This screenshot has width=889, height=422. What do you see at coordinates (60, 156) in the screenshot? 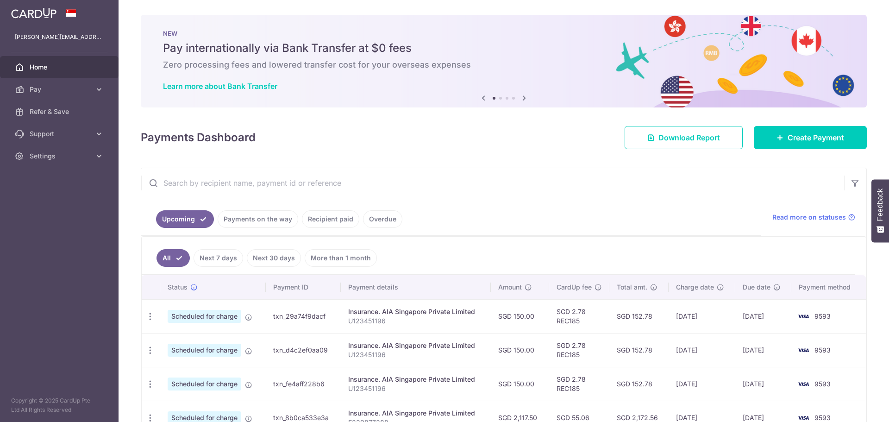
I see `span: Settings` at bounding box center [60, 156].